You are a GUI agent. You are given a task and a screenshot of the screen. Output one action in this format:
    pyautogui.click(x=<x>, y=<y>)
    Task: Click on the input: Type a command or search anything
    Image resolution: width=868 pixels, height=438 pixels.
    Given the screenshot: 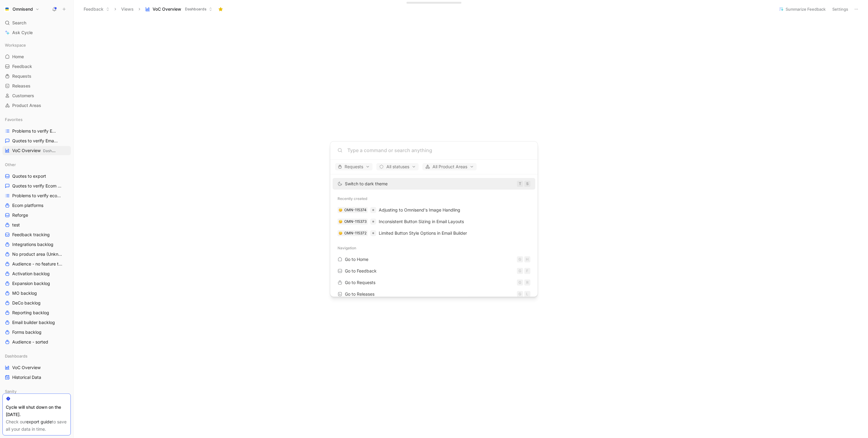 What is the action you would take?
    pyautogui.click(x=439, y=150)
    